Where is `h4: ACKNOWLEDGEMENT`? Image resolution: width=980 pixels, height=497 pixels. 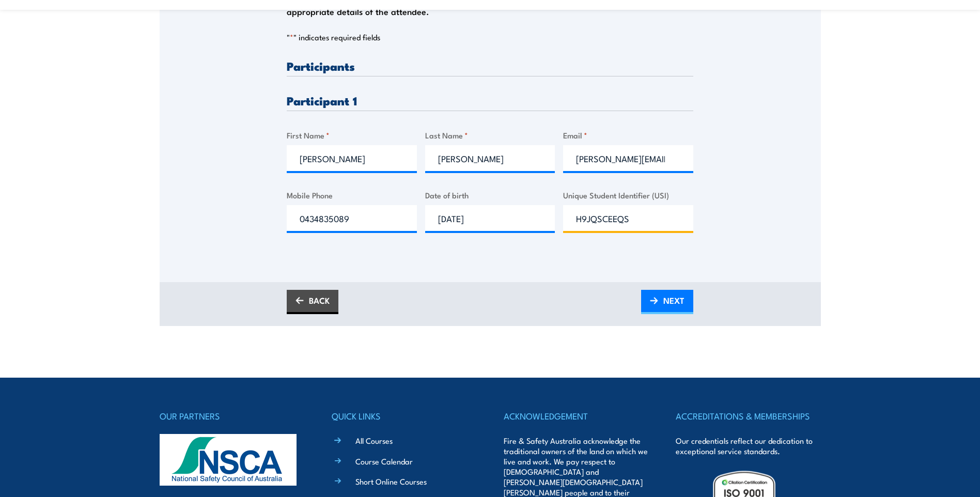 h4: ACKNOWLEDGEMENT is located at coordinates (576, 416).